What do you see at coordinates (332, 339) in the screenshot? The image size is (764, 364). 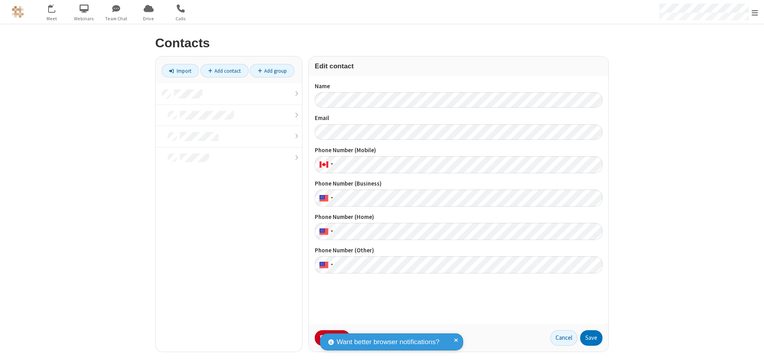 I see `button: Delete` at bounding box center [332, 339].